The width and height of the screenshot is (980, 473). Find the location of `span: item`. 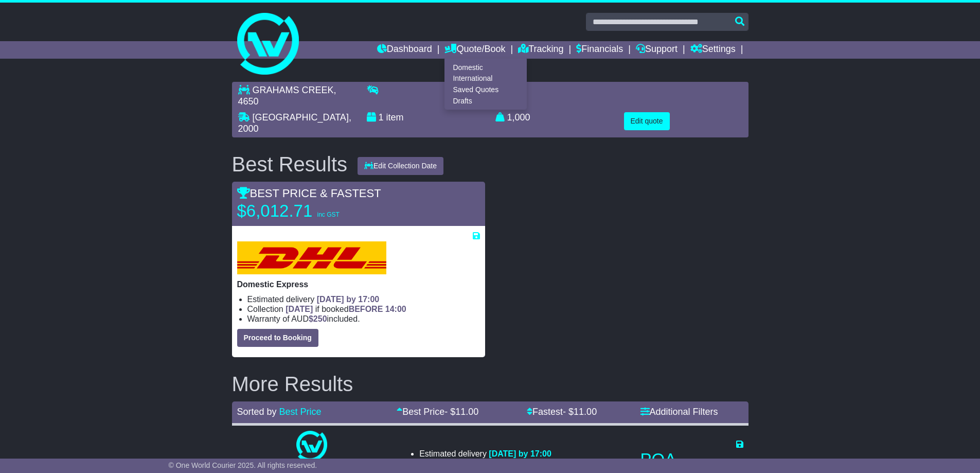

span: item is located at coordinates (395, 117).